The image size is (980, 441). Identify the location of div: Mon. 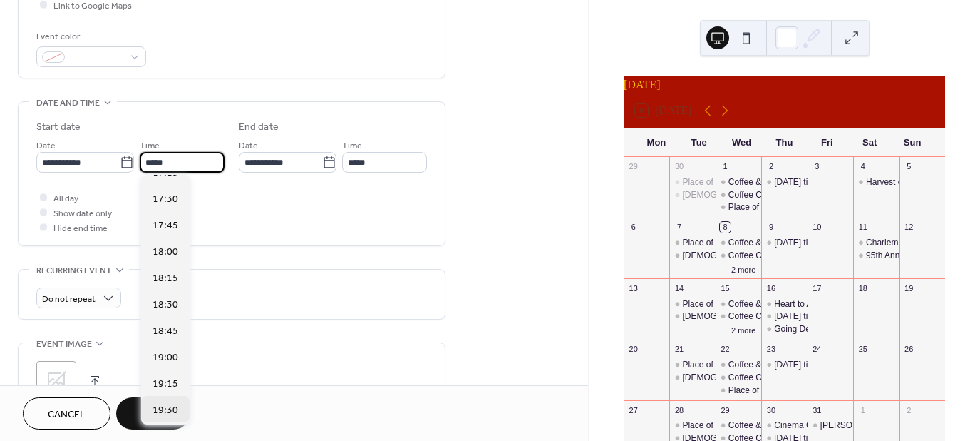
(657, 143).